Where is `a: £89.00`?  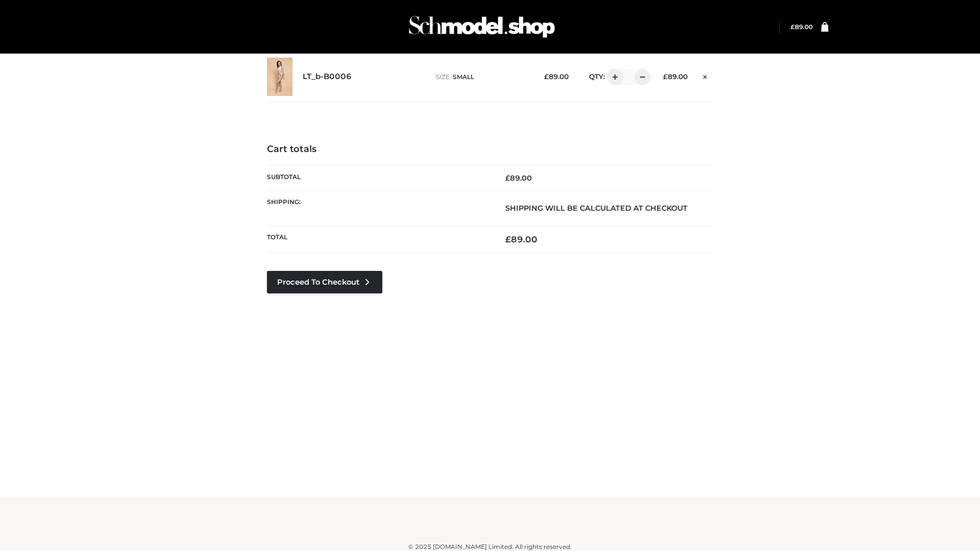
a: £89.00 is located at coordinates (801, 26).